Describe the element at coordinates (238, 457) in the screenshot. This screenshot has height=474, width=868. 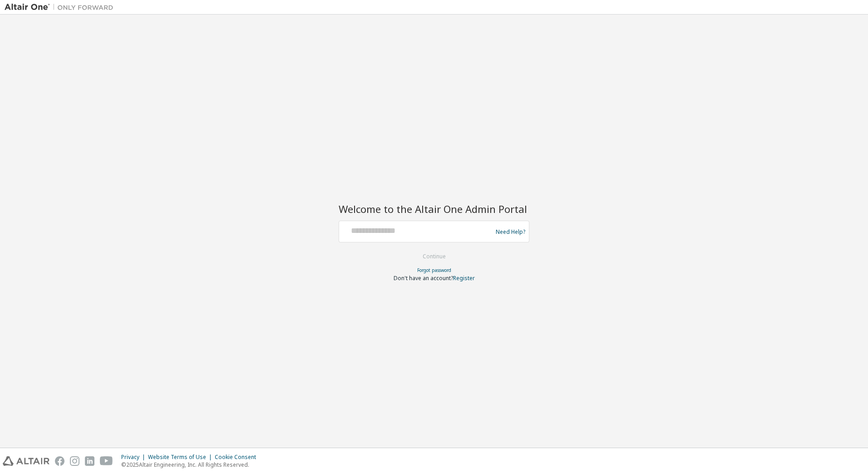
I see `div: Cookie Consent` at that location.